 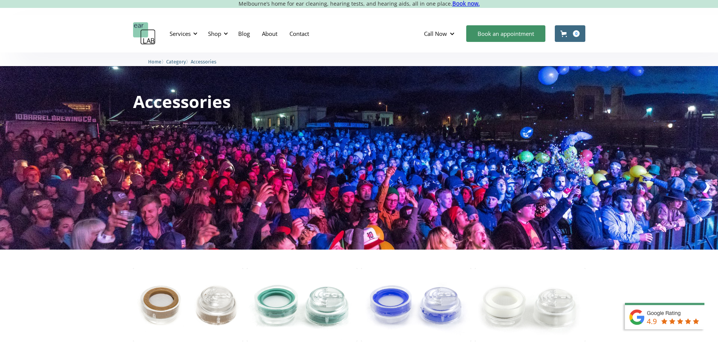 What do you see at coordinates (155, 61) in the screenshot?
I see `a: Home` at bounding box center [155, 61].